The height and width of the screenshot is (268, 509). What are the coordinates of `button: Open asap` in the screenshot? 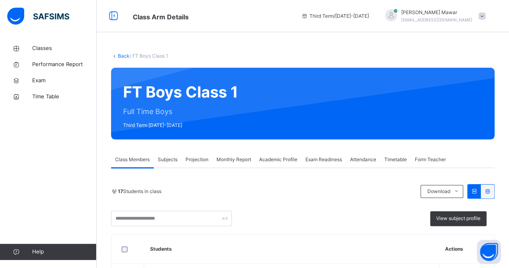 It's located at (489, 252).